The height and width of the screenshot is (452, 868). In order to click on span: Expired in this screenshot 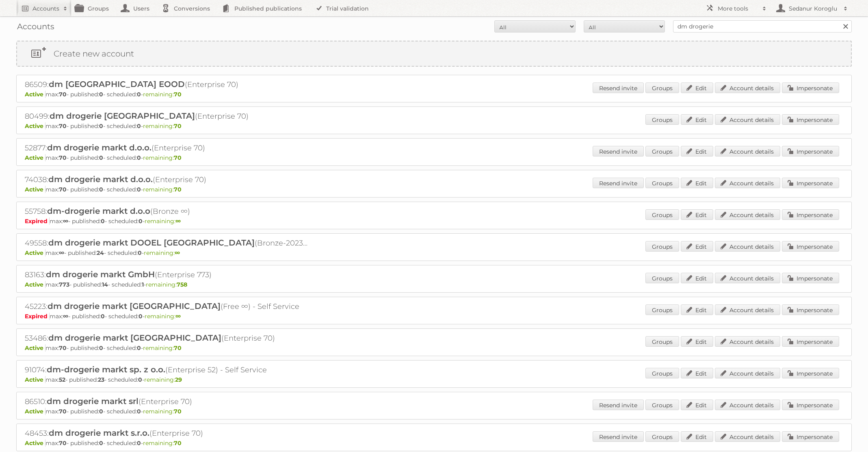, I will do `click(37, 221)`.